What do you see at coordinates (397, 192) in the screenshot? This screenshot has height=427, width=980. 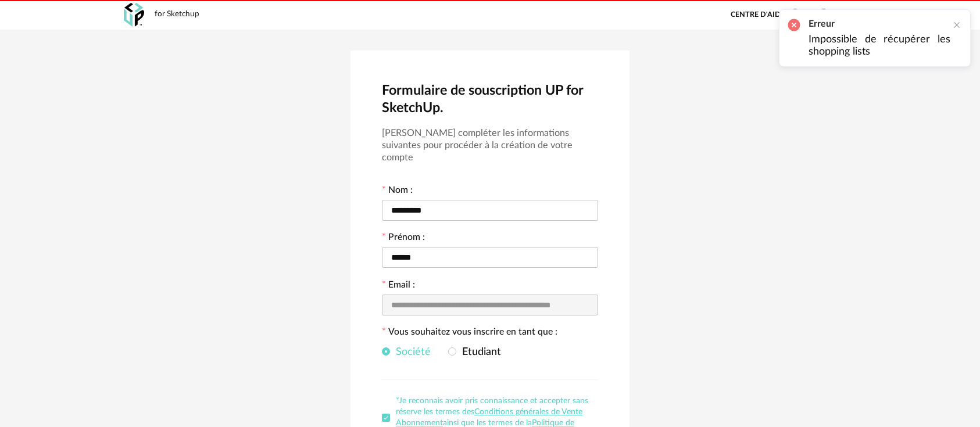 I see `label: Nom :` at bounding box center [397, 192].